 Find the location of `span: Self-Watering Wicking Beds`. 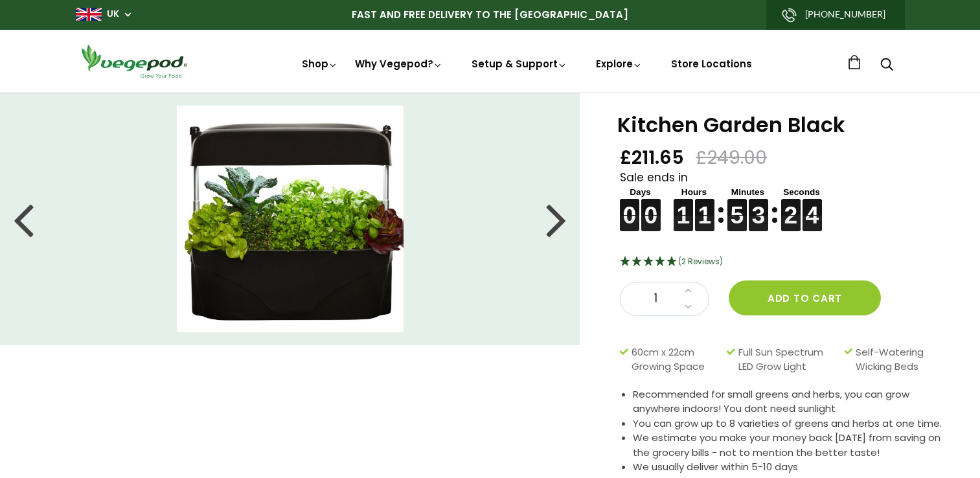

span: Self-Watering Wicking Beds is located at coordinates (898, 359).